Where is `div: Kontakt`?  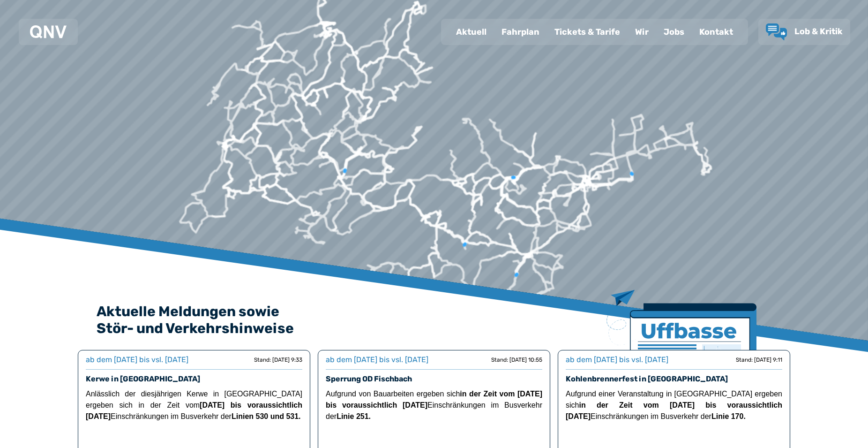 div: Kontakt is located at coordinates (716, 32).